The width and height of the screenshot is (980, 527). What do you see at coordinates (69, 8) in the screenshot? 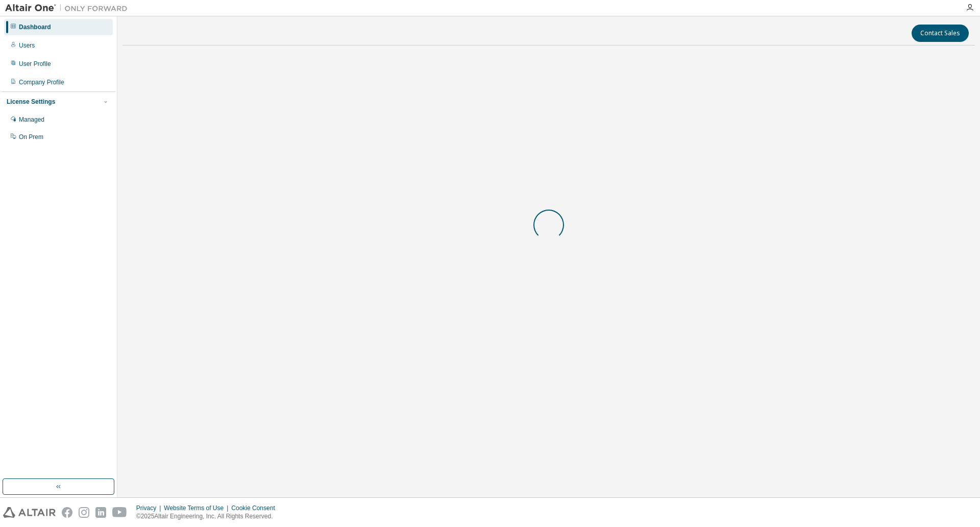
I see `img: Altair One` at bounding box center [69, 8].